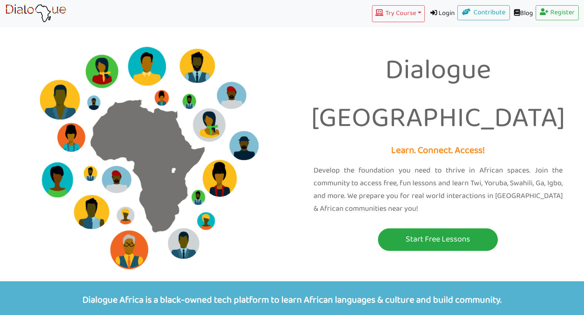 Image resolution: width=584 pixels, height=315 pixels. What do you see at coordinates (438, 239) in the screenshot?
I see `a: Start Free Lessons` at bounding box center [438, 239].